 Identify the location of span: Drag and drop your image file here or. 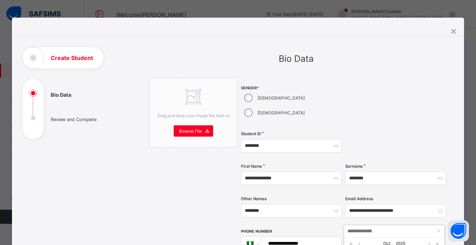
(193, 115).